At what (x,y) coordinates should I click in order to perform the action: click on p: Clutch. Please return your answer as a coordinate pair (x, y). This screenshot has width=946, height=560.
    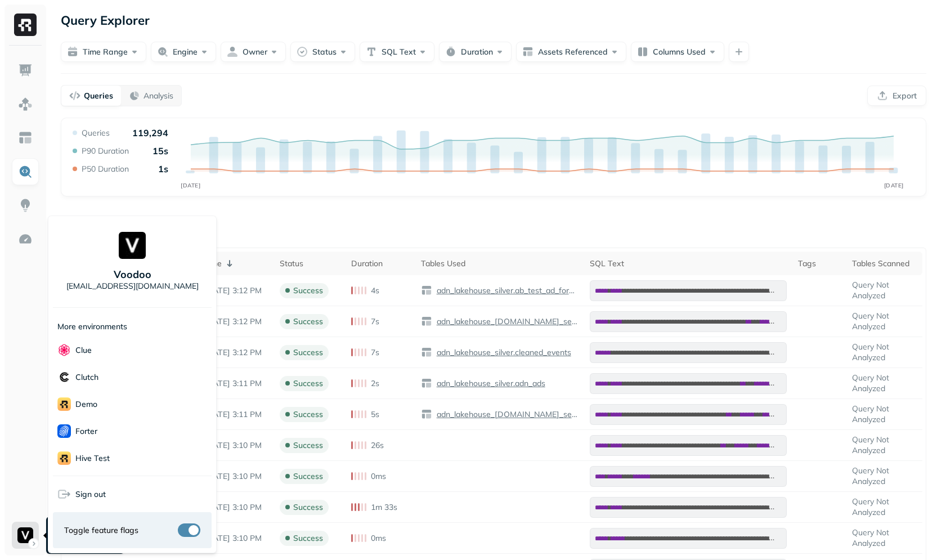
    Looking at the image, I should click on (87, 377).